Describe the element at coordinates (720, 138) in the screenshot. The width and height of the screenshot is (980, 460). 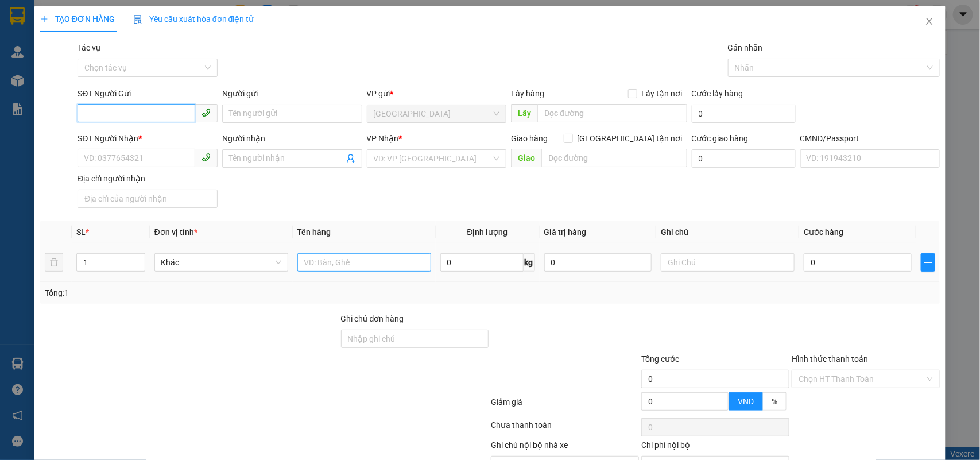
I see `label: Cước giao hàng` at that location.